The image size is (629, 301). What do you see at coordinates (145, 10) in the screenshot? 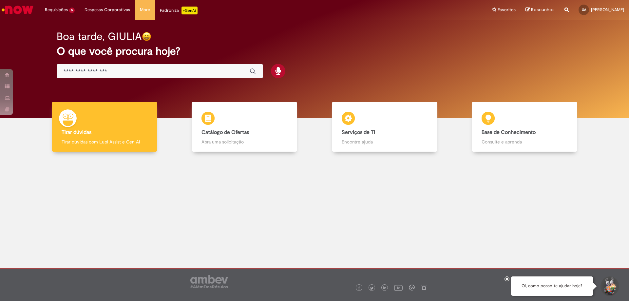
I see `span: More` at bounding box center [145, 10].